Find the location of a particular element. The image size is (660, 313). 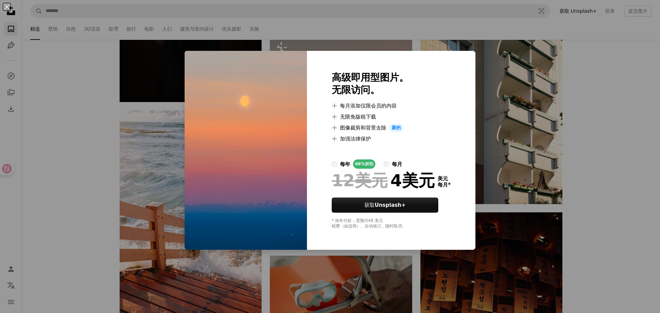

font: 高级即用型图片。 is located at coordinates (370, 77).